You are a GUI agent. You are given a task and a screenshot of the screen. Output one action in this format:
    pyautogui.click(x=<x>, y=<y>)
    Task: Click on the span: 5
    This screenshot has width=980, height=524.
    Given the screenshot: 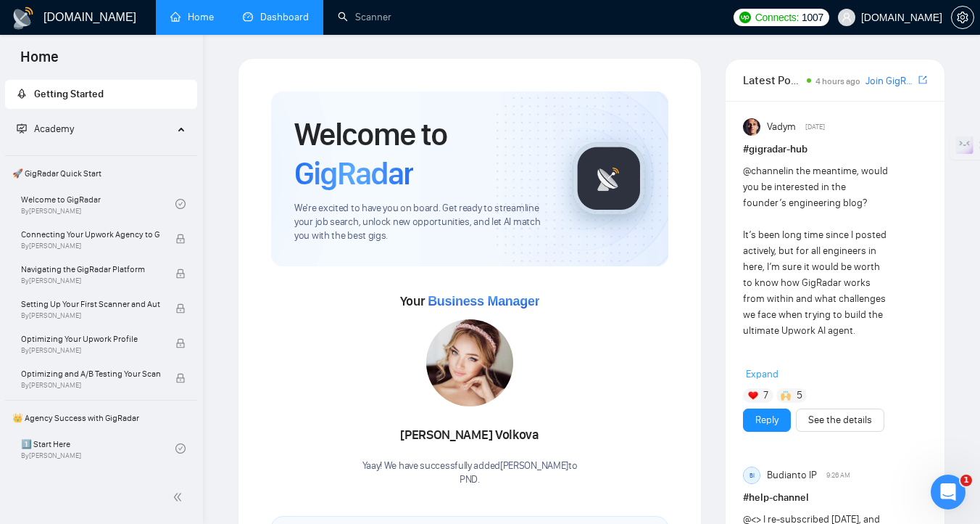 What is the action you would take?
    pyautogui.click(x=799, y=395)
    